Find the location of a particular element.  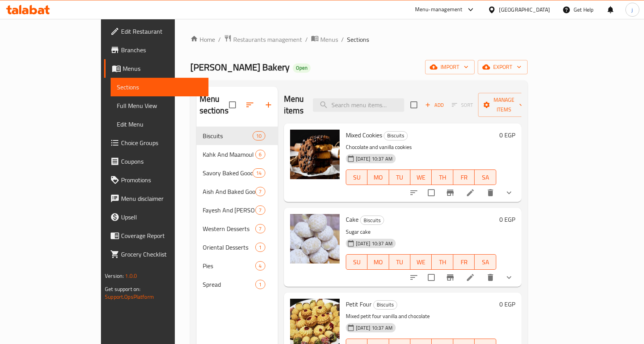

button: export is located at coordinates (502, 67).